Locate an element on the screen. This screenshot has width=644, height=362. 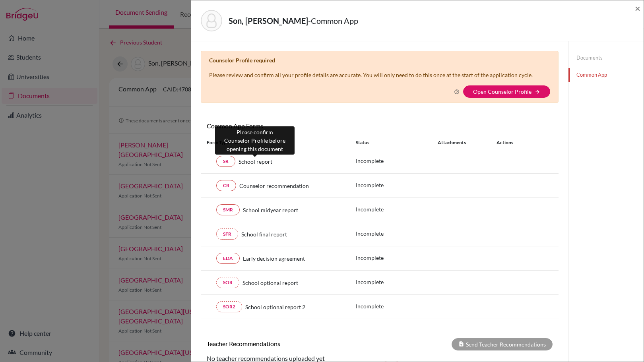
span: - Common App is located at coordinates (333, 21).